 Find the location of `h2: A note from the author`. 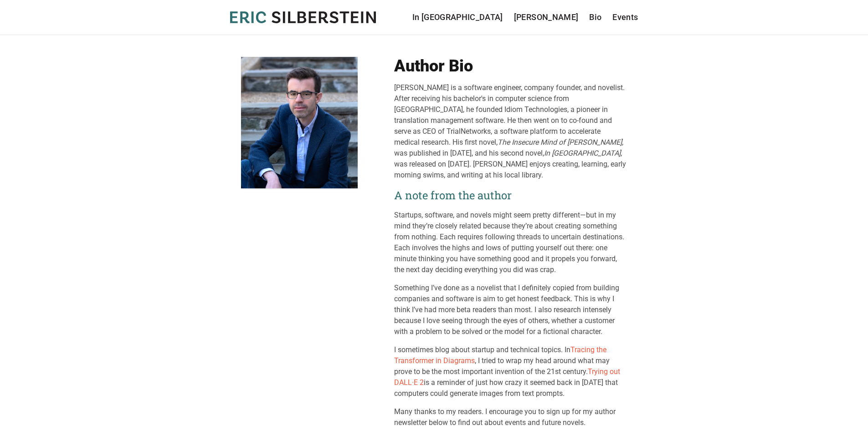

h2: A note from the author is located at coordinates (511, 196).